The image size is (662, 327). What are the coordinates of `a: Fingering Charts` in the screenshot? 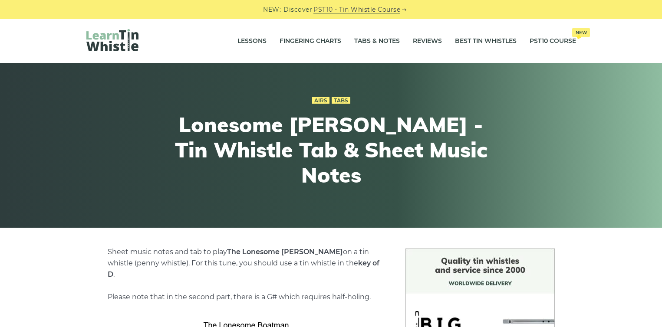 It's located at (310, 41).